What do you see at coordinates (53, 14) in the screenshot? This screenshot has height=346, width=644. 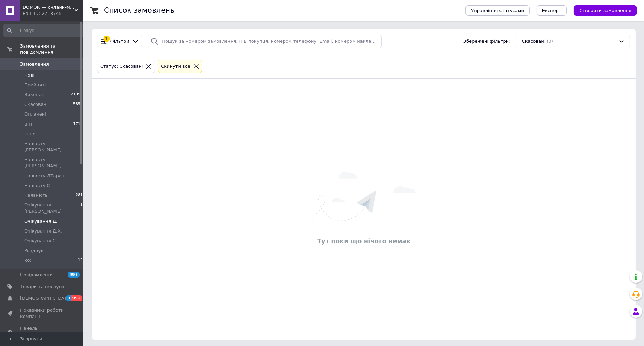 I see `div: Ваш ID: 2718745` at bounding box center [53, 14].